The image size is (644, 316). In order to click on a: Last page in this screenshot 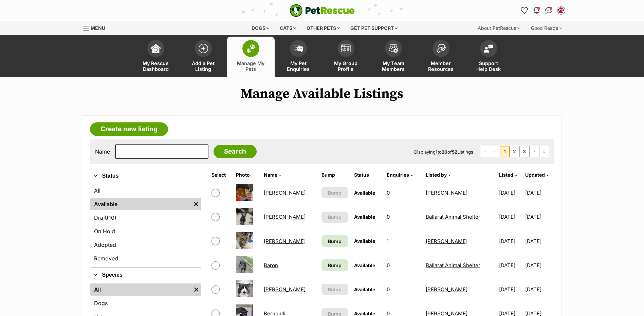, I will do `click(544, 151)`.